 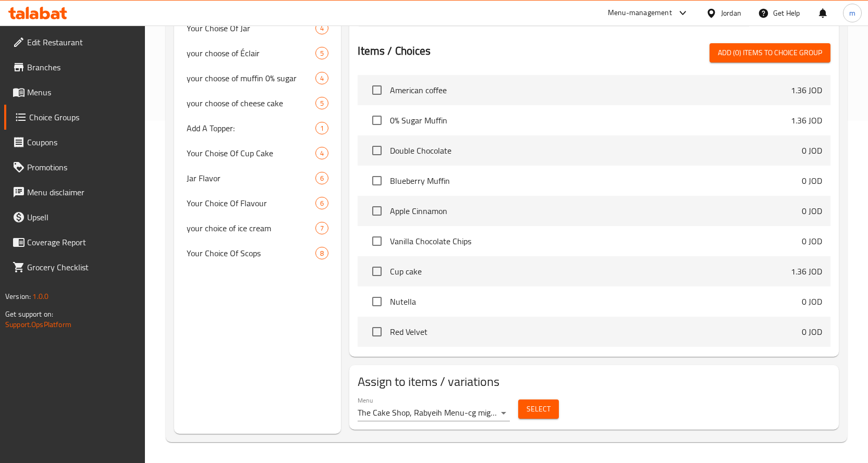 What do you see at coordinates (258, 103) in the screenshot?
I see `div: your choose of cheese cake5` at bounding box center [258, 103].